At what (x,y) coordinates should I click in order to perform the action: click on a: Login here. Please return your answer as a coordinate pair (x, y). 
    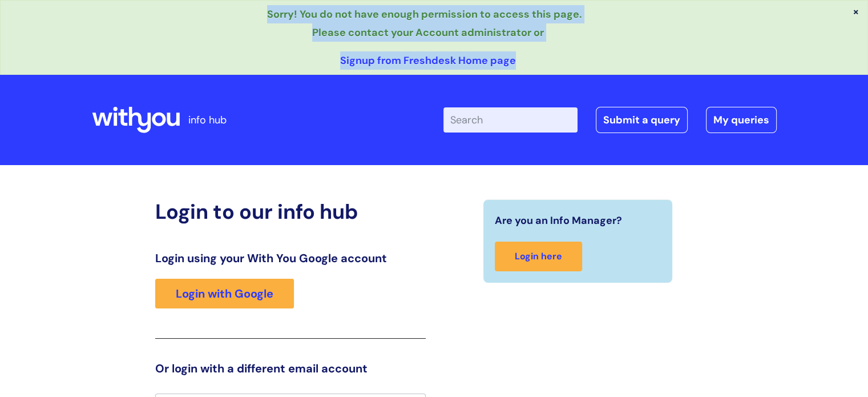
    Looking at the image, I should click on (538, 256).